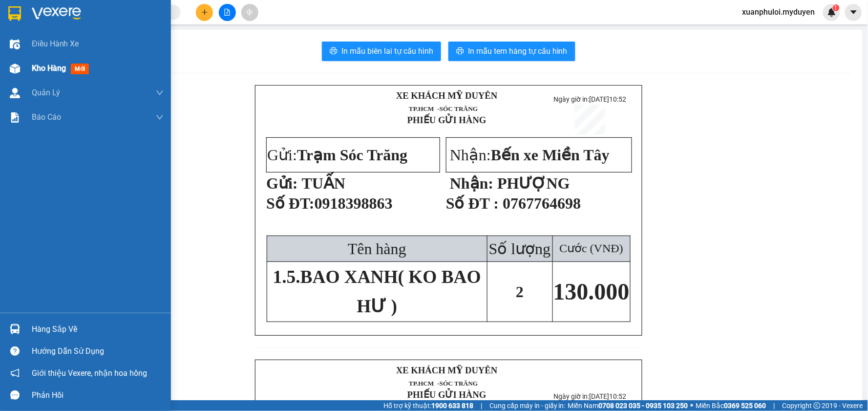 The image size is (868, 411). I want to click on span: copyright, so click(818, 406).